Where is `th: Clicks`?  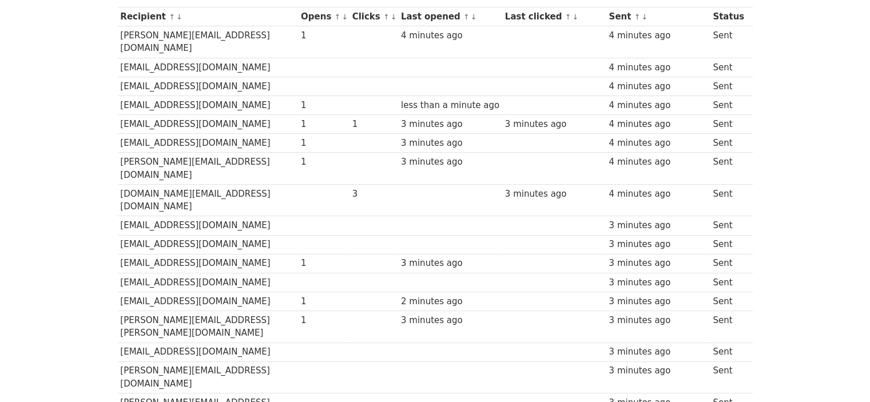
th: Clicks is located at coordinates (374, 17).